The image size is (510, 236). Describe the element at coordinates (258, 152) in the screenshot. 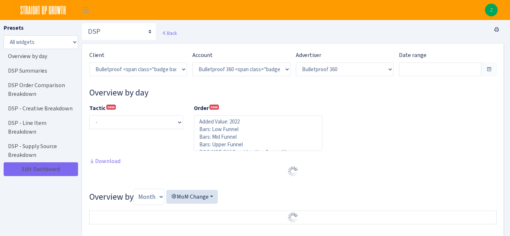

I see `option: BOO MCT Oil | Consideration Competitor` at that location.